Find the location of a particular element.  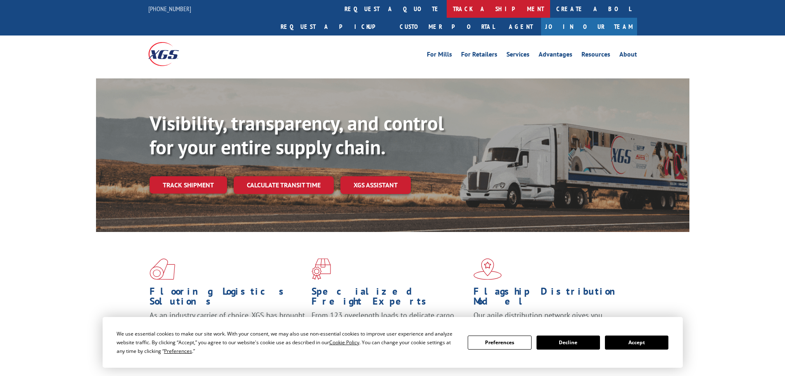

h1: Flagship Distribution Model is located at coordinates (552, 298).